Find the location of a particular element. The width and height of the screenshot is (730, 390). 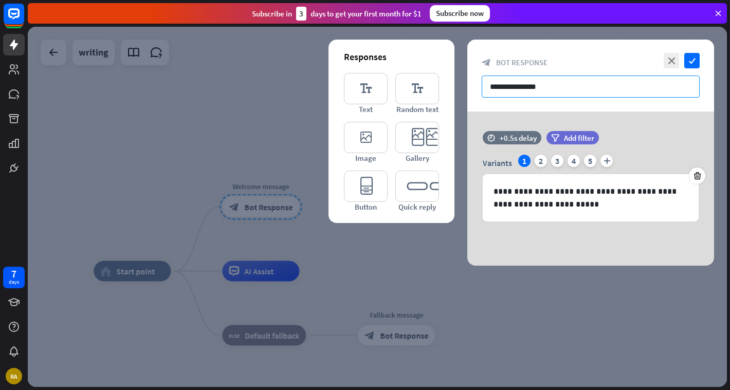

div: 4 is located at coordinates (573, 161).